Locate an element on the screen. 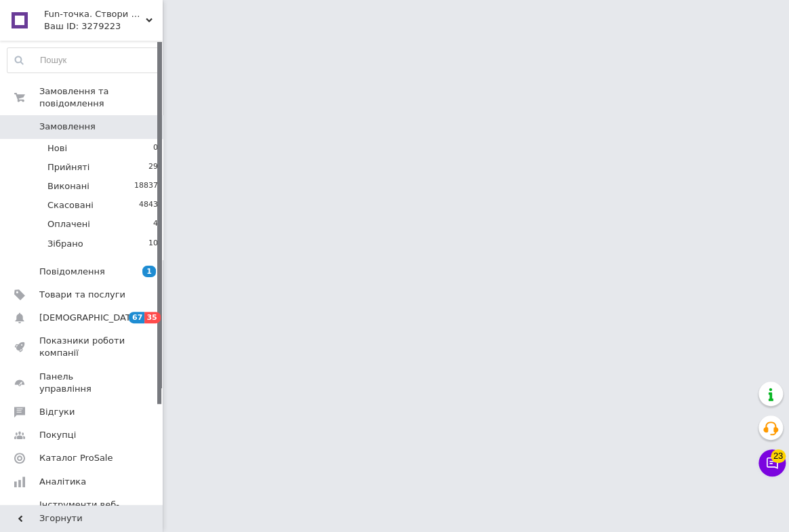  span: Покупці is located at coordinates (58, 435).